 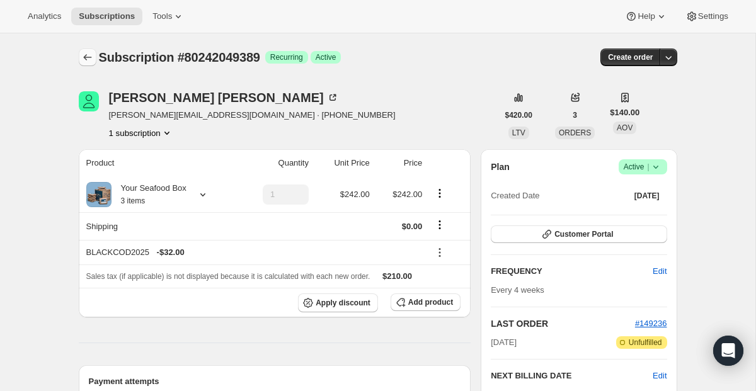 What do you see at coordinates (651, 323) in the screenshot?
I see `a: #149236` at bounding box center [651, 323].